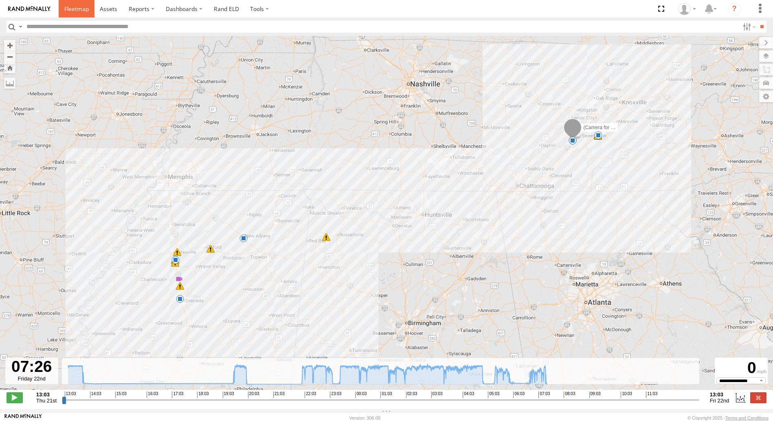 This screenshot has height=422, width=773. I want to click on span: 18:03, so click(203, 395).